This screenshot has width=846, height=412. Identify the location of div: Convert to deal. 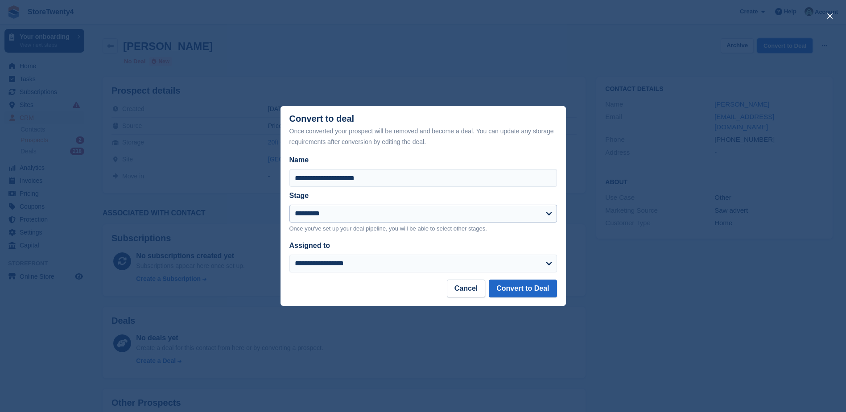
(423, 130).